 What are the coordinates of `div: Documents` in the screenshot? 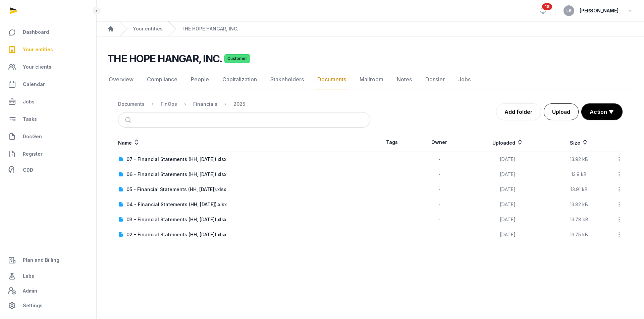 It's located at (131, 104).